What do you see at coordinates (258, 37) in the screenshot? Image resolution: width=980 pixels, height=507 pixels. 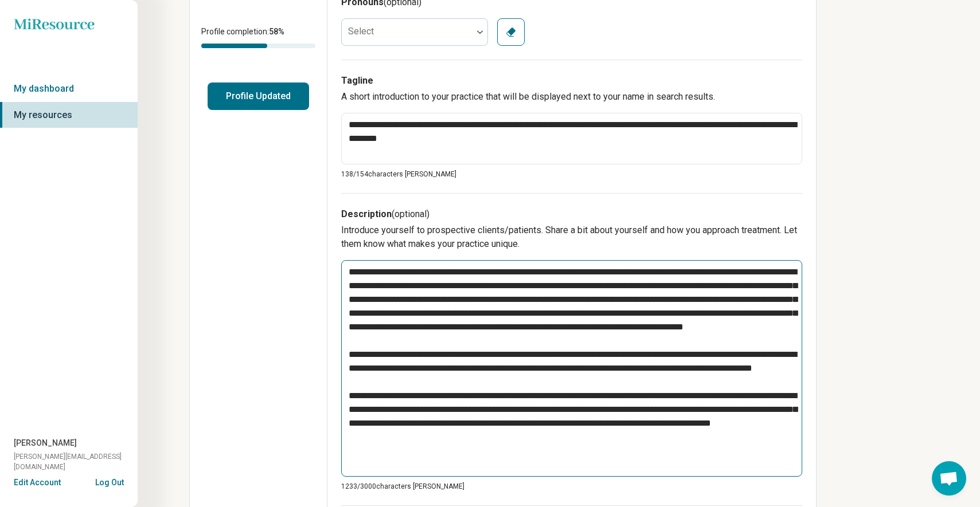 I see `div: Profile completion:` at bounding box center [258, 37].